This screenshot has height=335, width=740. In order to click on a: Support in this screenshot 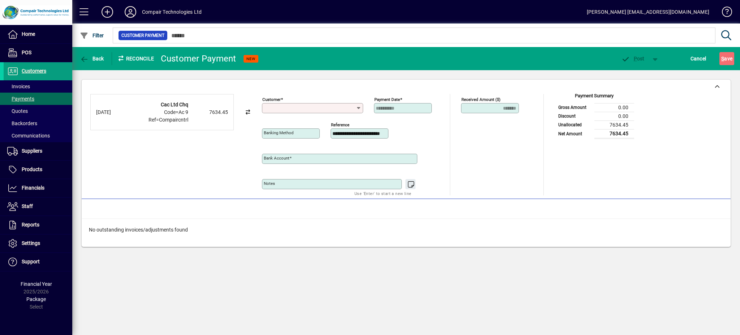, I will do `click(38, 262)`.